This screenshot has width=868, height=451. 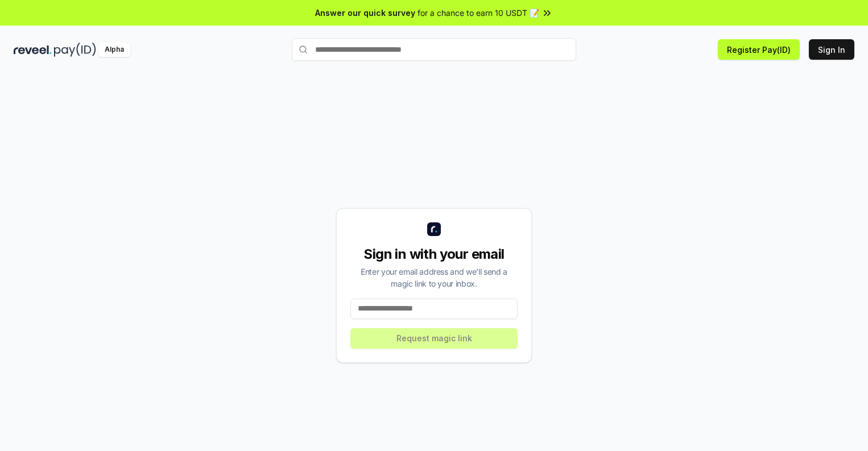 I want to click on img: pay_id, so click(x=75, y=49).